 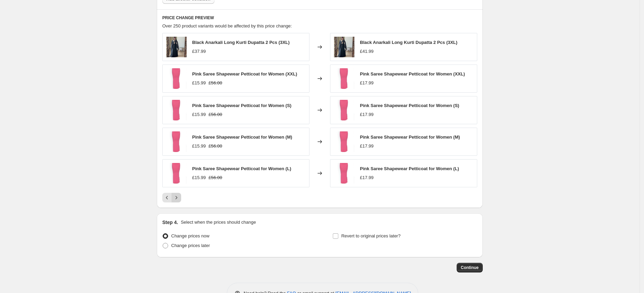 I want to click on span: Continue, so click(x=470, y=268).